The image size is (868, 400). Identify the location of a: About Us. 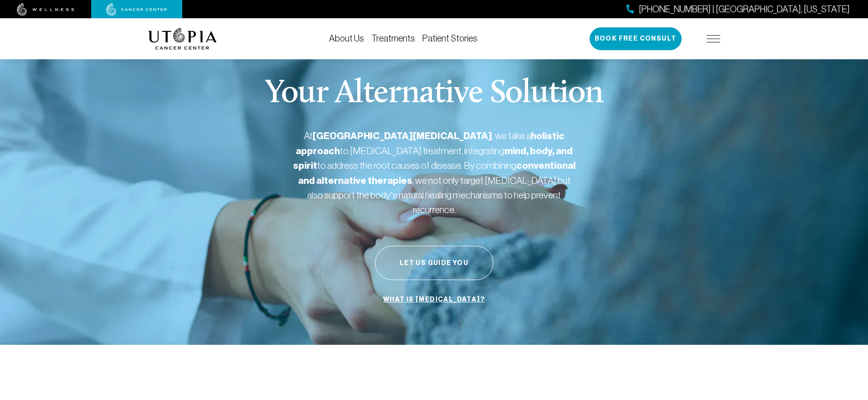
(346, 38).